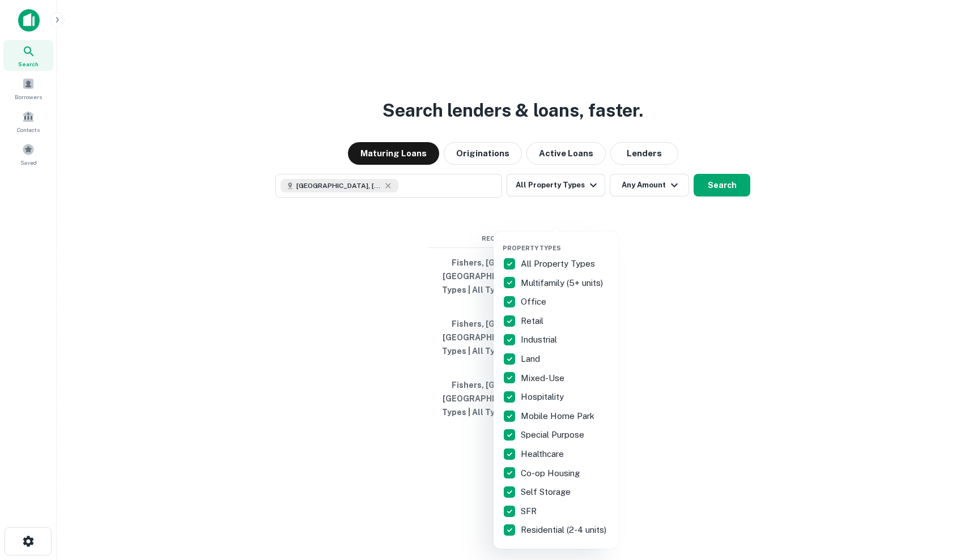  What do you see at coordinates (559, 416) in the screenshot?
I see `p: Mobile Home Park` at bounding box center [559, 416].